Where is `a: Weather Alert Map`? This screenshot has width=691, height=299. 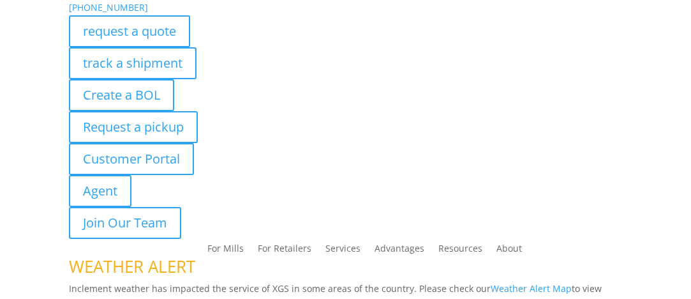 a: Weather Alert Map is located at coordinates (531, 288).